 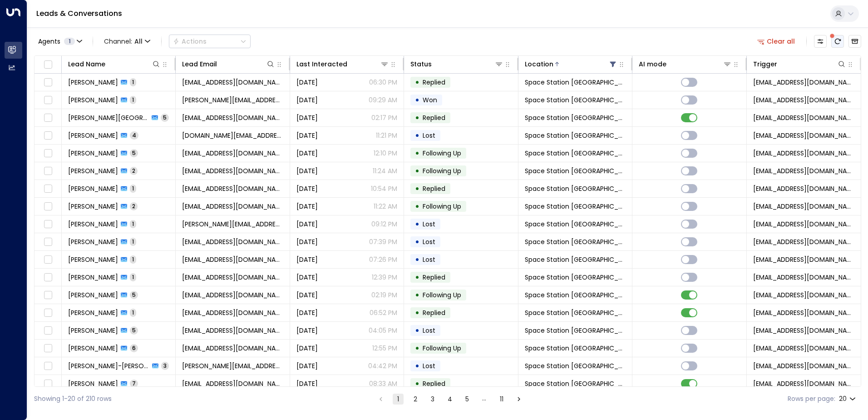 What do you see at coordinates (232, 171) in the screenshot?
I see `span: cdwillis138@gmail.com` at bounding box center [232, 171].